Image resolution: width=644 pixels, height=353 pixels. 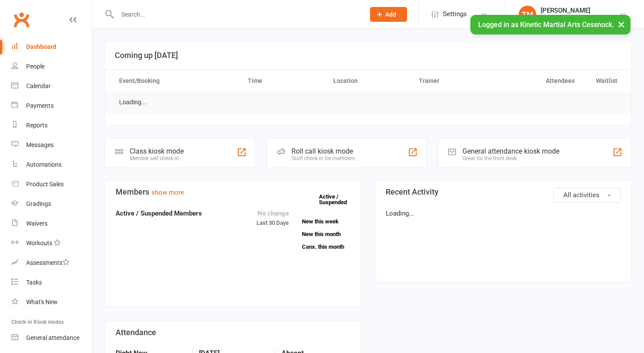 I want to click on a: Messages, so click(x=51, y=145).